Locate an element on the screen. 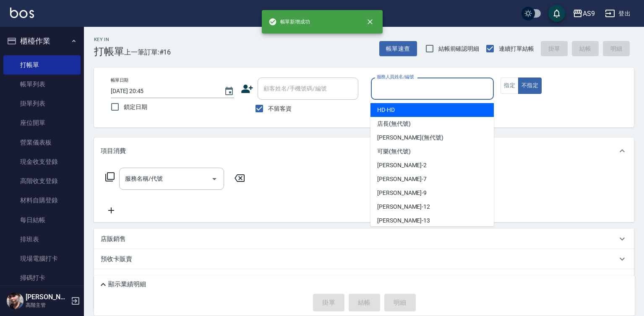  button: 登出 is located at coordinates (618, 13).